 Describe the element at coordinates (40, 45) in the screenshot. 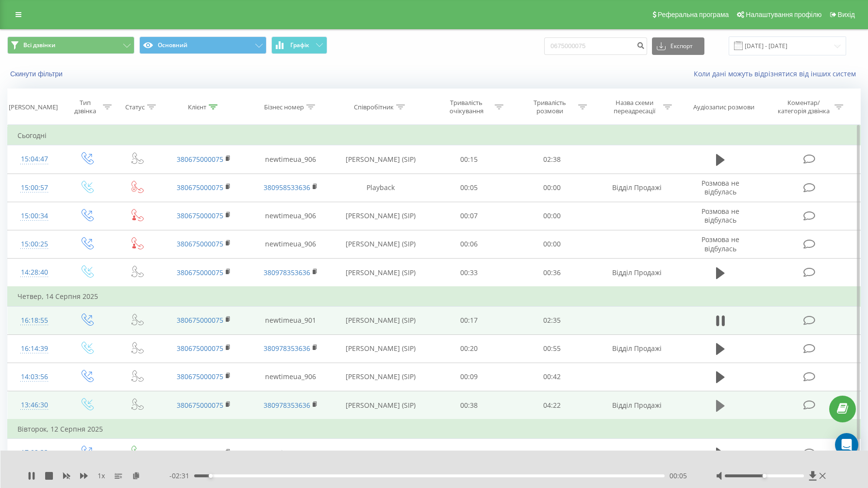

I see `span: Всі дзвінки` at that location.